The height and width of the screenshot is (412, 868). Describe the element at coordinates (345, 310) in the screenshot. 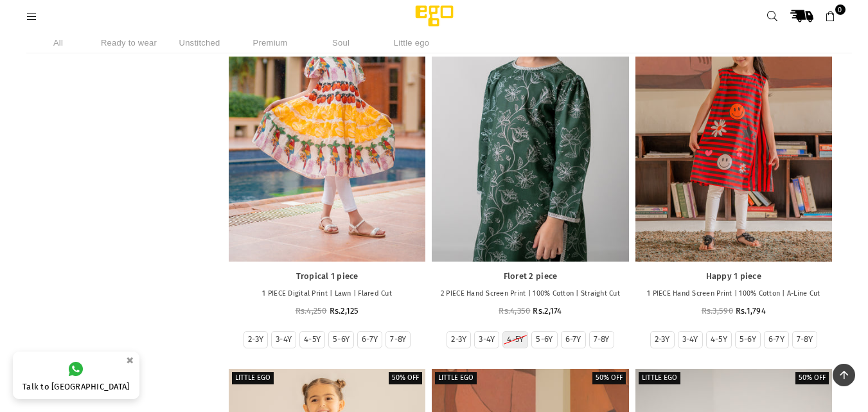

I see `span: Rs.2,125` at that location.